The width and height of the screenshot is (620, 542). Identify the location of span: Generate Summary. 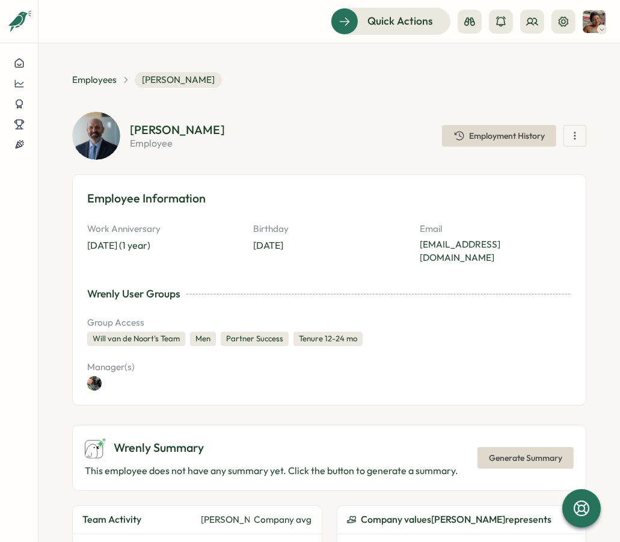
(526, 458).